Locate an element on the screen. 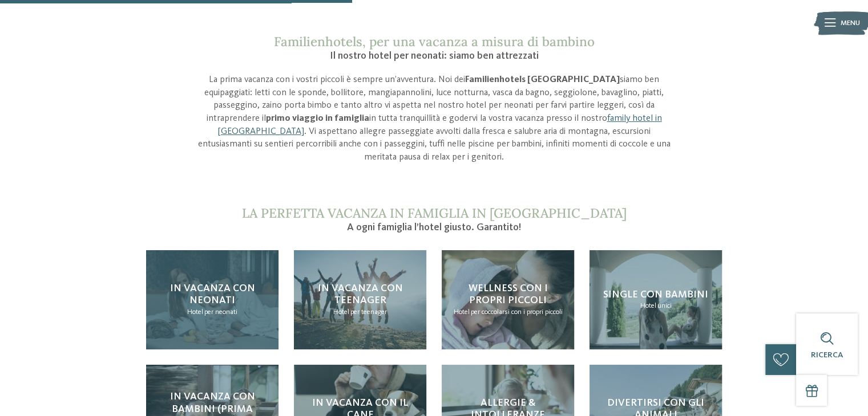 This screenshot has height=416, width=868. a: Hotel per neonati in Alto Adige per una vacanza di relax In vacanza con teenager Hotel per teenager is located at coordinates (360, 300).